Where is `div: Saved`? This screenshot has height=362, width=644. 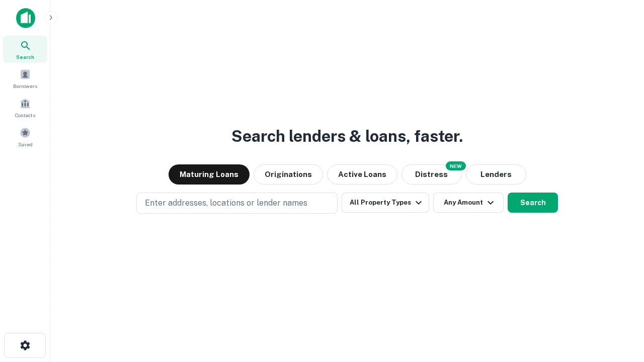
div: Saved is located at coordinates (25, 137).